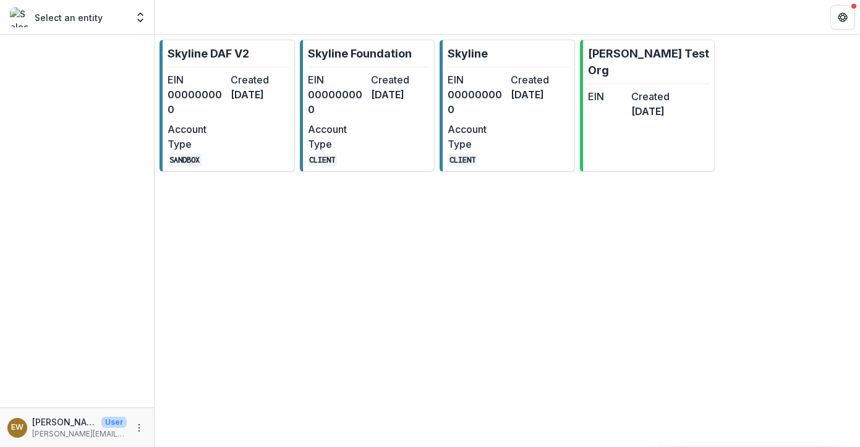 The image size is (860, 447). I want to click on button: More, so click(139, 428).